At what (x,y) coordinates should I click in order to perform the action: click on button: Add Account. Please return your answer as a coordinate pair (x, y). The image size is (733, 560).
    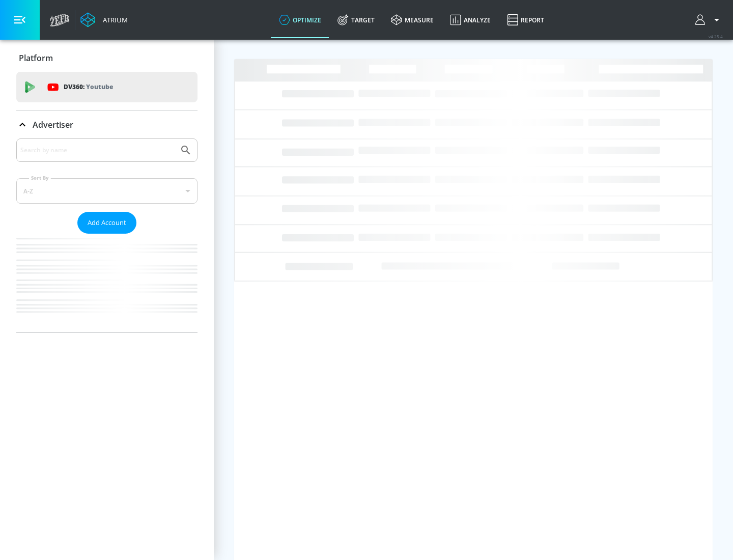
    Looking at the image, I should click on (107, 222).